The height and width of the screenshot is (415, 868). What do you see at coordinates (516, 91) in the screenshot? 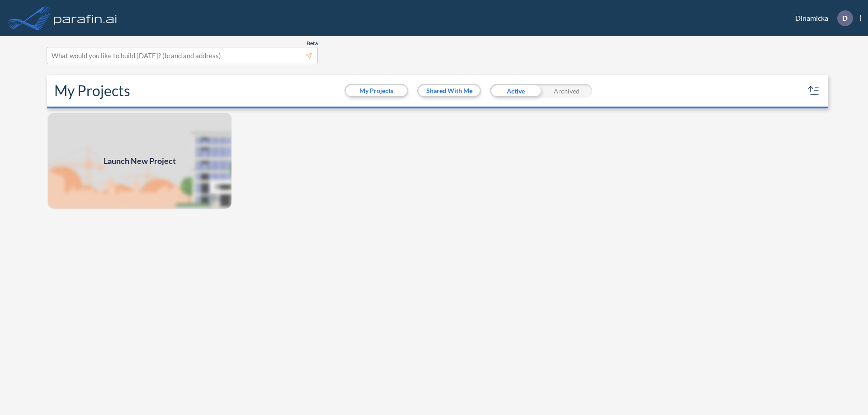
I see `div: Active` at bounding box center [516, 91].